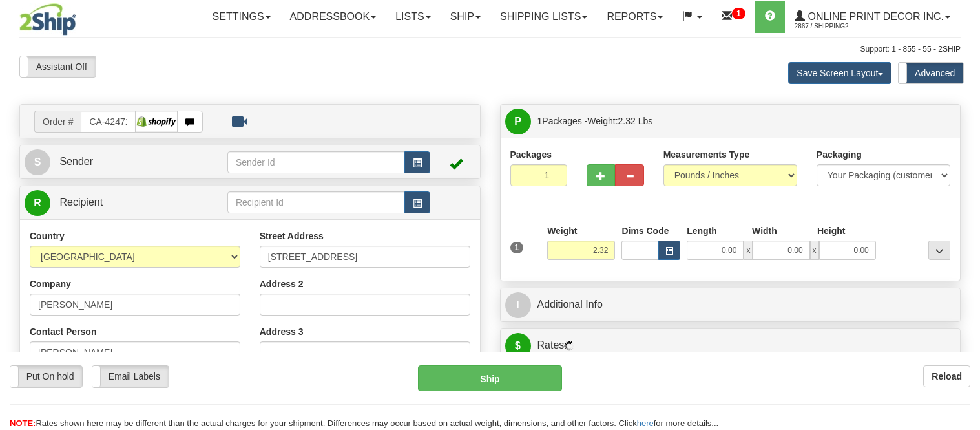 Image resolution: width=980 pixels, height=430 pixels. I want to click on label: Street Address, so click(291, 236).